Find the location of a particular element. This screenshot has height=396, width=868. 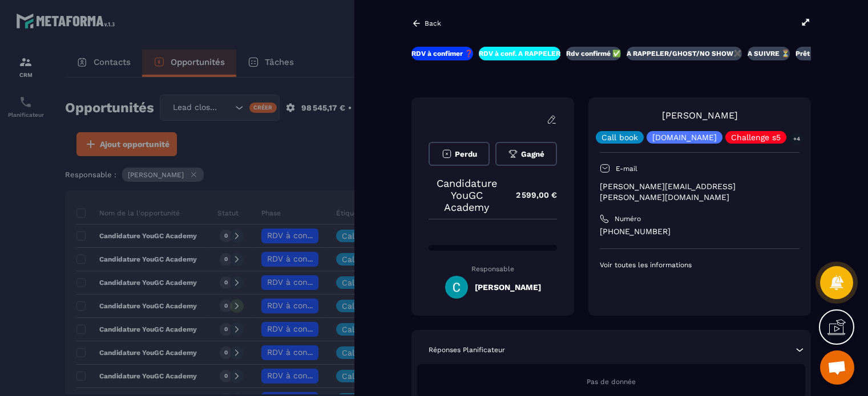

p: Voir toutes les informations is located at coordinates (700, 265).